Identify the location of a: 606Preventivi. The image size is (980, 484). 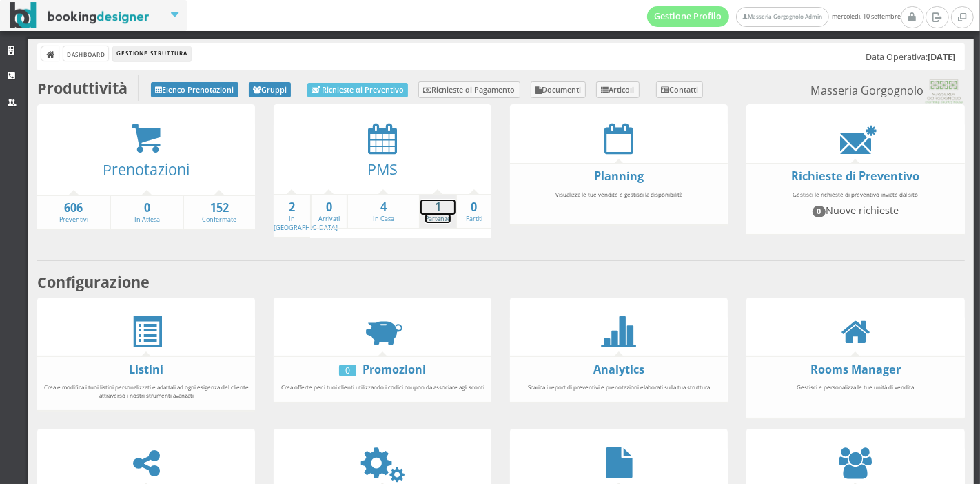
(73, 212).